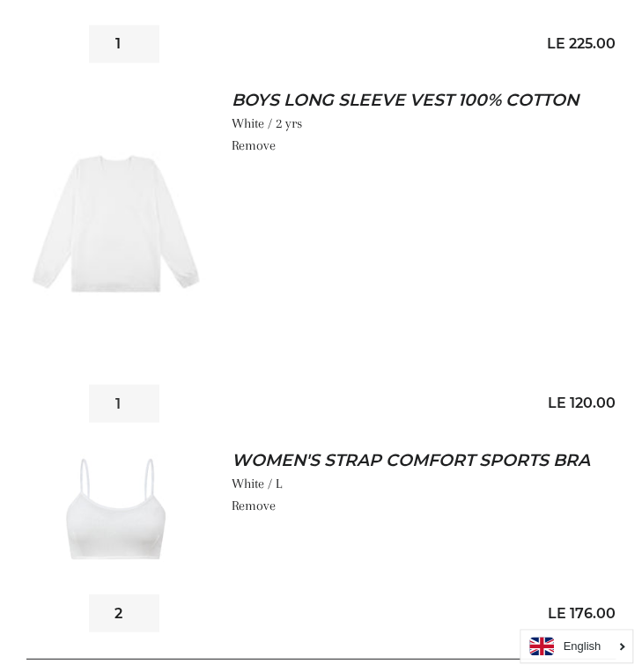 This screenshot has width=642, height=672. Describe the element at coordinates (115, 507) in the screenshot. I see `img: Women's Strap Comfort Sports Bra - White / L` at that location.